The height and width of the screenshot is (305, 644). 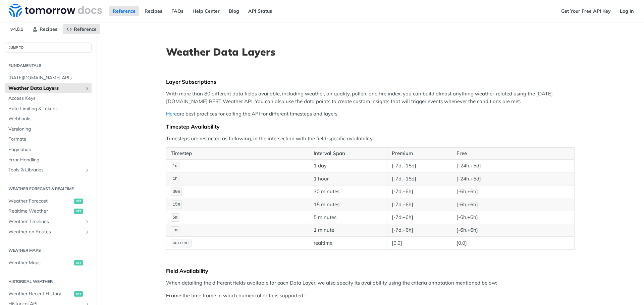 What do you see at coordinates (48, 140) in the screenshot?
I see `a: Formats` at bounding box center [48, 140].